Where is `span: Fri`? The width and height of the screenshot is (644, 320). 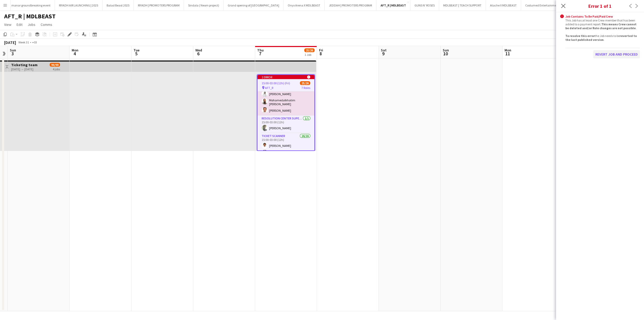
span: Fri is located at coordinates (321, 50).